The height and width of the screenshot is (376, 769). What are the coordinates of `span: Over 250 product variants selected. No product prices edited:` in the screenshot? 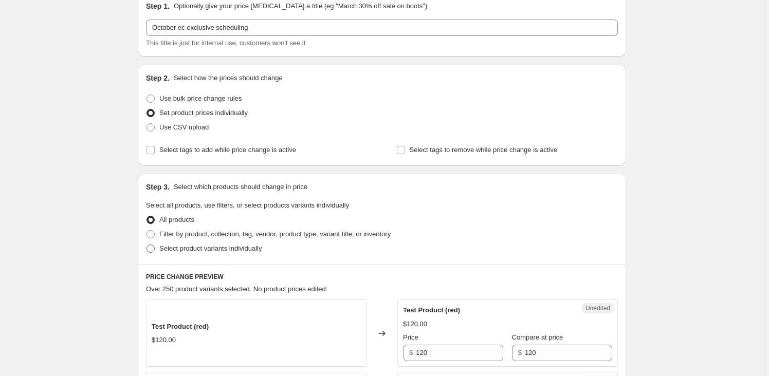 It's located at (236, 289).